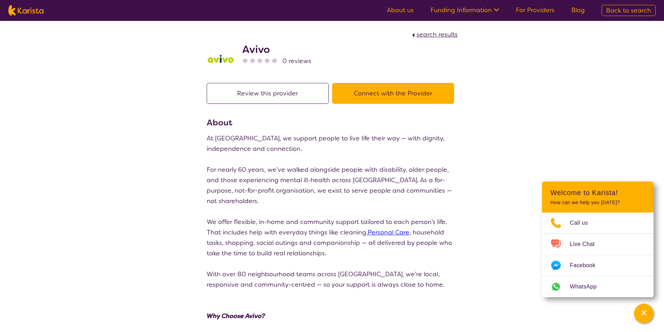  I want to click on span: search results, so click(437, 35).